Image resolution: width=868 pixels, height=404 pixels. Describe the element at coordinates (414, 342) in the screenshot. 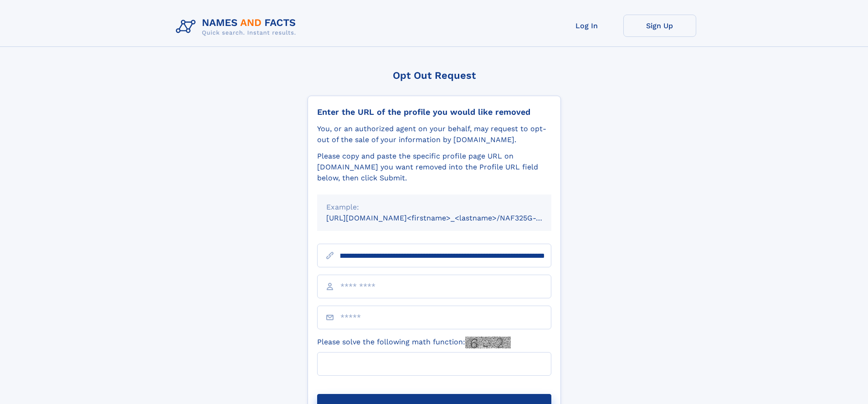

I see `label: Please solve the following math function:` at that location.